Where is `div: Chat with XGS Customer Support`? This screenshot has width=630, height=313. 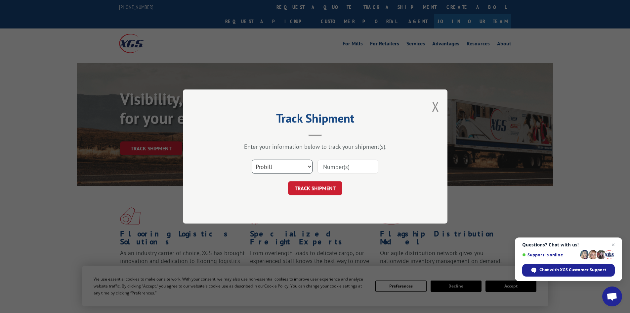 div: Chat with XGS Customer Support is located at coordinates (569, 270).